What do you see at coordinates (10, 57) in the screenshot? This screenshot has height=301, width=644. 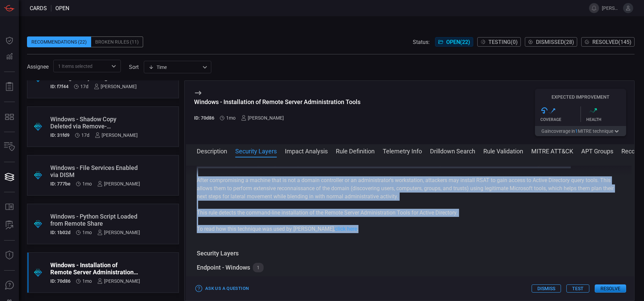 I see `button: Detections` at bounding box center [10, 57].